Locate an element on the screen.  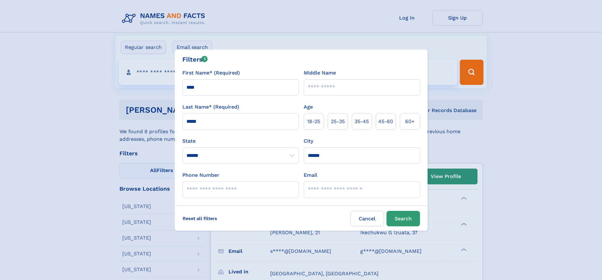
label: Email is located at coordinates (310, 175).